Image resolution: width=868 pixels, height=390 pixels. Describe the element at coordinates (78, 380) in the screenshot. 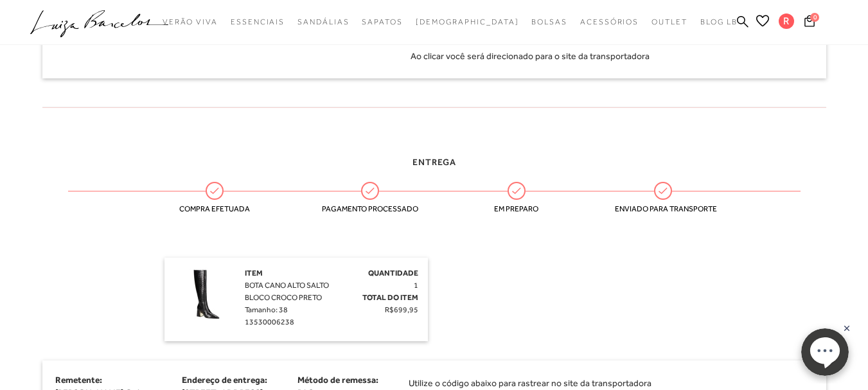

I see `span: Remetente:` at that location.